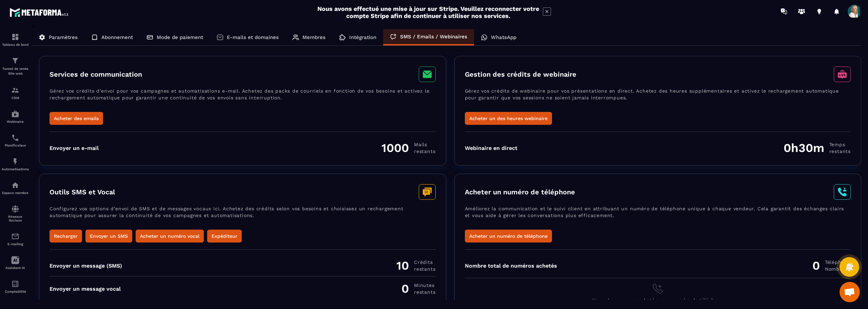 Image resolution: width=868 pixels, height=309 pixels. What do you see at coordinates (425, 285) in the screenshot?
I see `span: minutes` at bounding box center [425, 285].